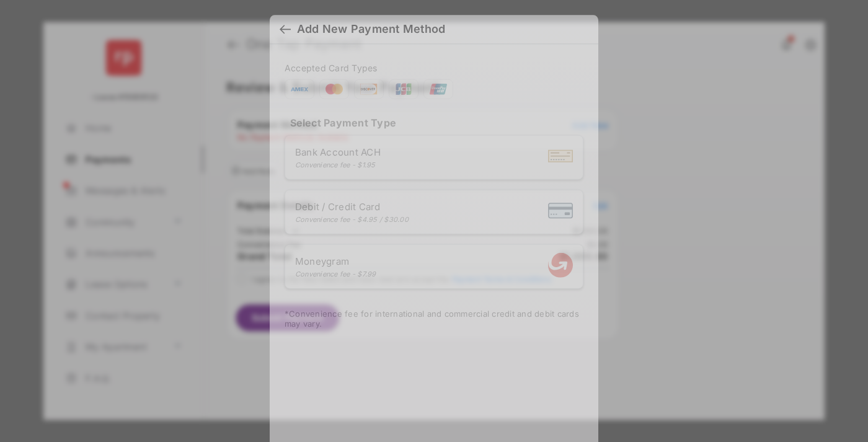 The width and height of the screenshot is (868, 442). Describe the element at coordinates (335, 274) in the screenshot. I see `div: Convenience fee - $7.99` at that location.